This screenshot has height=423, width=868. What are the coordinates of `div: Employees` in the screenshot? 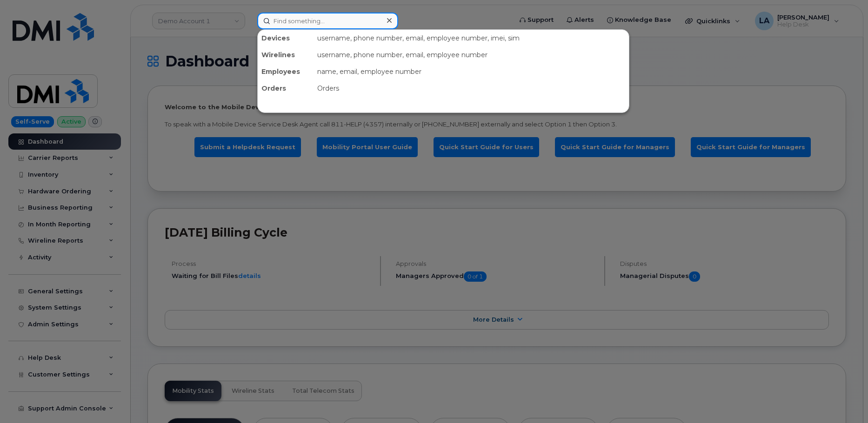 It's located at (286, 72).